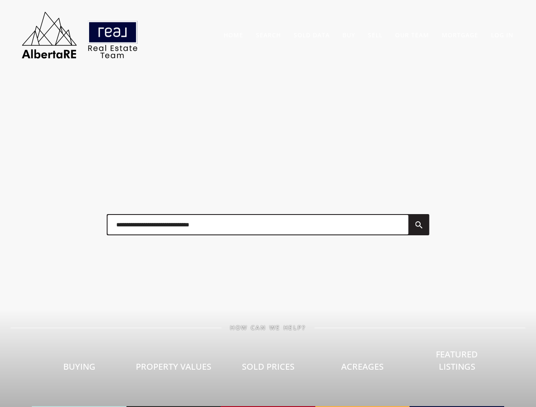  Describe the element at coordinates (268, 35) in the screenshot. I see `a: Search` at that location.